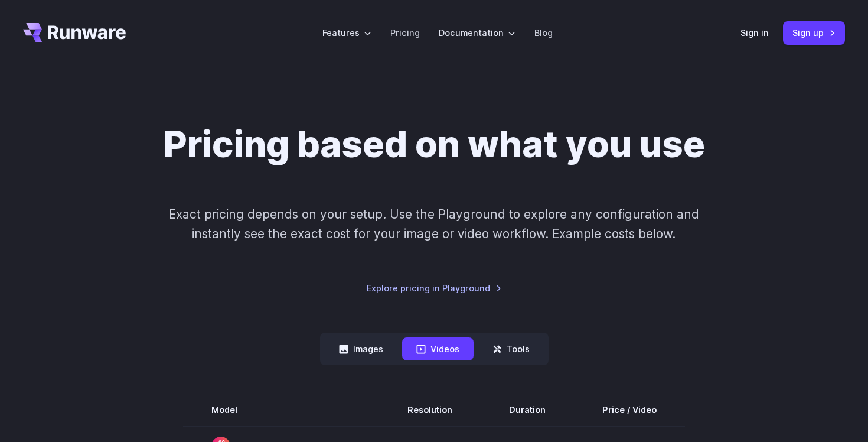  What do you see at coordinates (527, 410) in the screenshot?
I see `th: Duration` at bounding box center [527, 410].